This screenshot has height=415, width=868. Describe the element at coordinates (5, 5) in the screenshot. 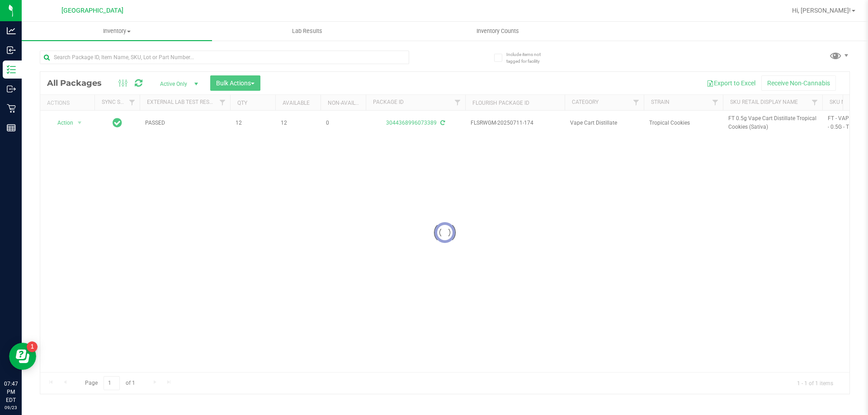

I see `span: 1` at that location.